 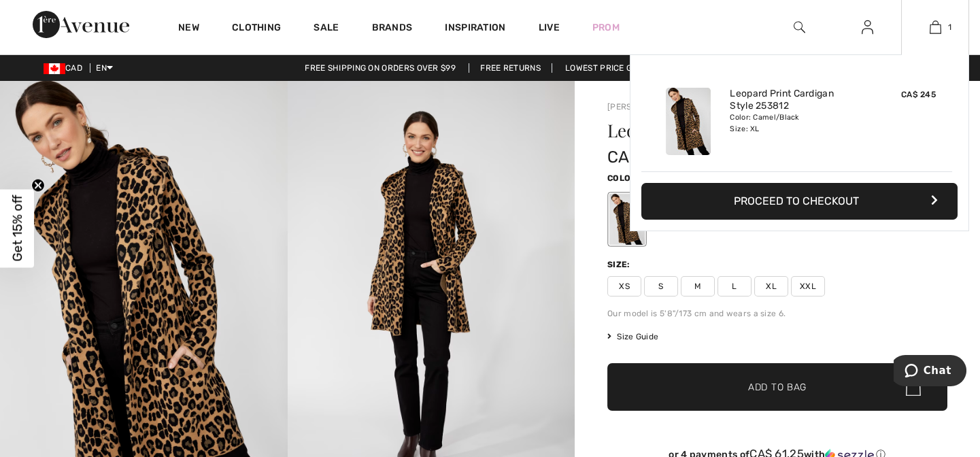 What do you see at coordinates (935, 27) in the screenshot?
I see `a: 1` at bounding box center [935, 27].